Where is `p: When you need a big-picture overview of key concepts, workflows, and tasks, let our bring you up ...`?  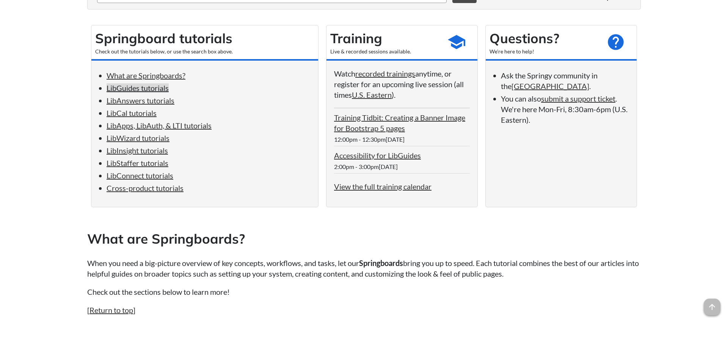 p: When you need a big-picture overview of key concepts, workflows, and tasks, let our bring you up ... is located at coordinates (364, 269).